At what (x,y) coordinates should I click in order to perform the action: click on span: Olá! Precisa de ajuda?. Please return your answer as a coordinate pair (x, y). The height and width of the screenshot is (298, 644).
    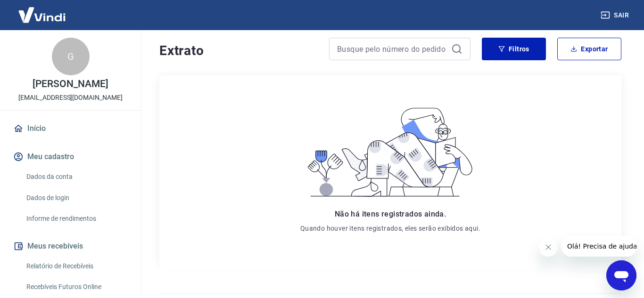
    Looking at the image, I should click on (42, 11).